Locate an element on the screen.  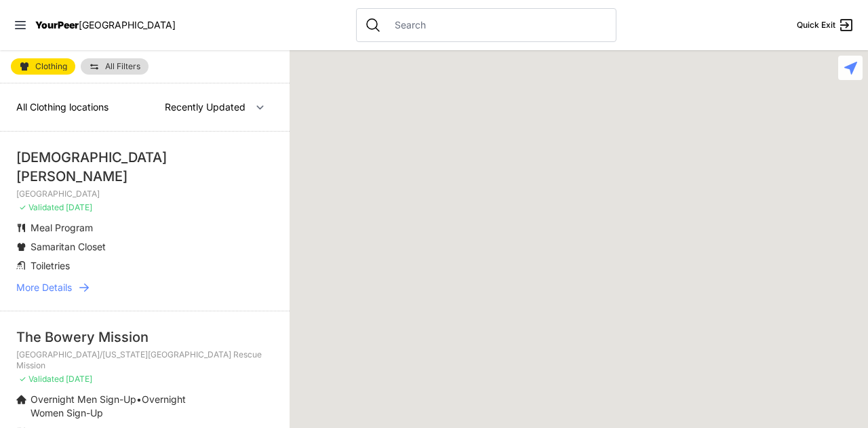
span: More Details is located at coordinates (44, 287).